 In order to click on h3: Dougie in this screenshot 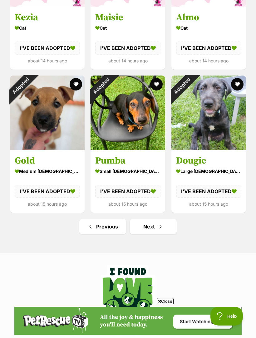, I will do `click(209, 161)`.